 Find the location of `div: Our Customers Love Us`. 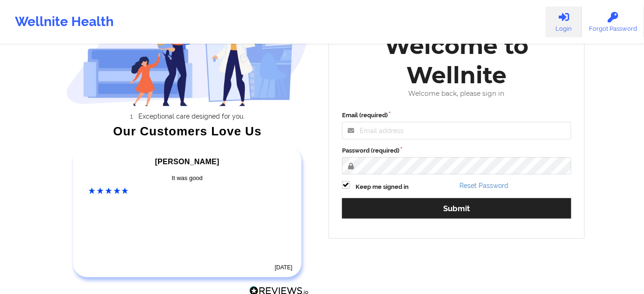

div: Our Customers Love Us is located at coordinates (188, 131).